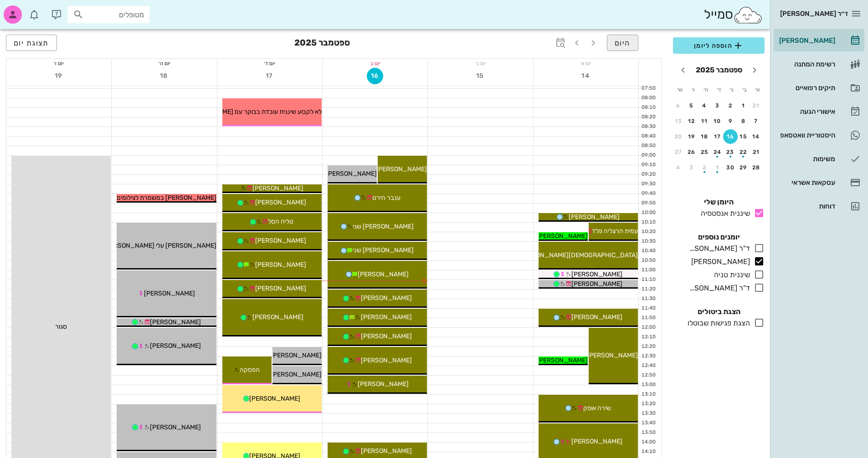 The width and height of the screenshot is (868, 458). Describe the element at coordinates (164, 76) in the screenshot. I see `button: 18` at that location.